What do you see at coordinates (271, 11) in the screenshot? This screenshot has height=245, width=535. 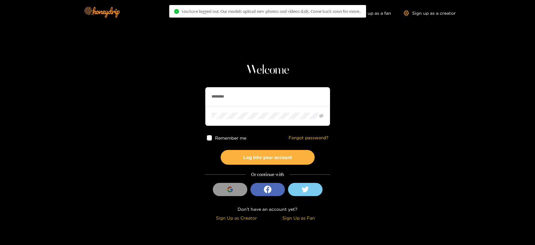 I see `span: You have logged out. Our models upload new photos and videos daily. Come back soon for more..` at bounding box center [271, 11].